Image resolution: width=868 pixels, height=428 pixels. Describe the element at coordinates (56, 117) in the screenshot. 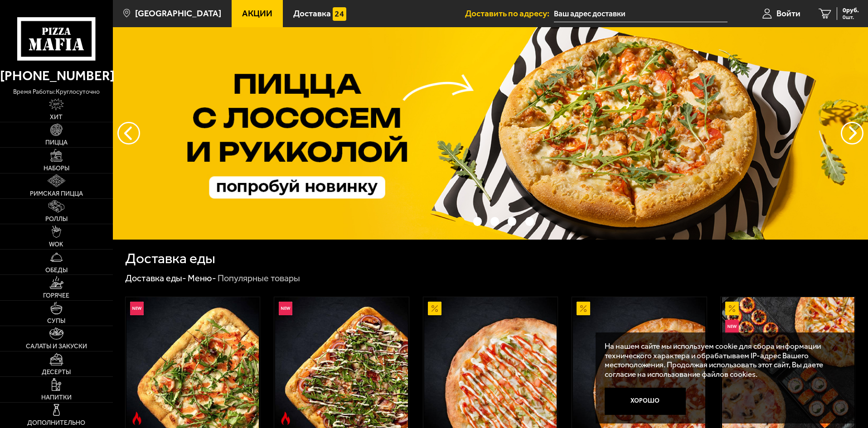

I see `span: Хит` at that location.